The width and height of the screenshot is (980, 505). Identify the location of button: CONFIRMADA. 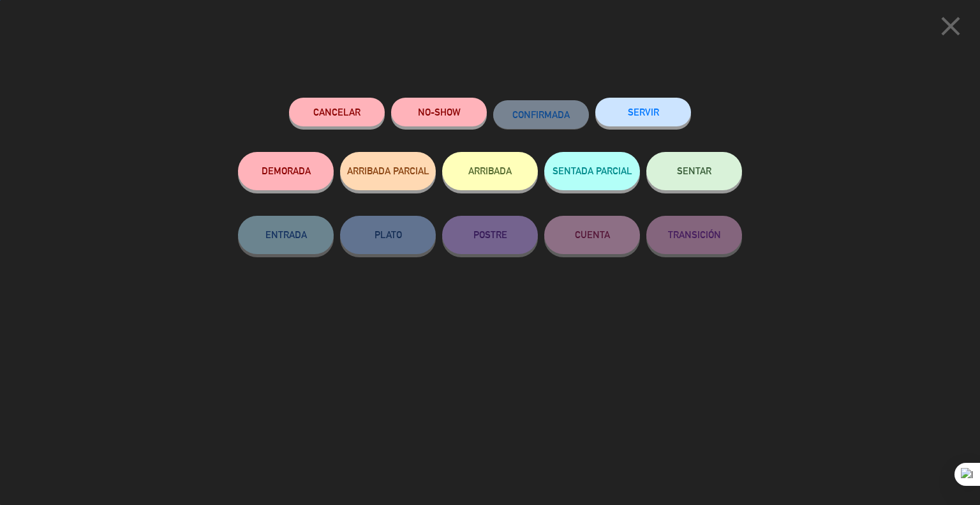
(541, 114).